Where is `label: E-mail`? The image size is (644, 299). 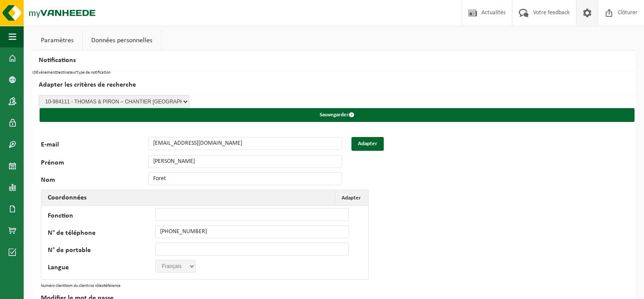
label: E-mail is located at coordinates (95, 146).